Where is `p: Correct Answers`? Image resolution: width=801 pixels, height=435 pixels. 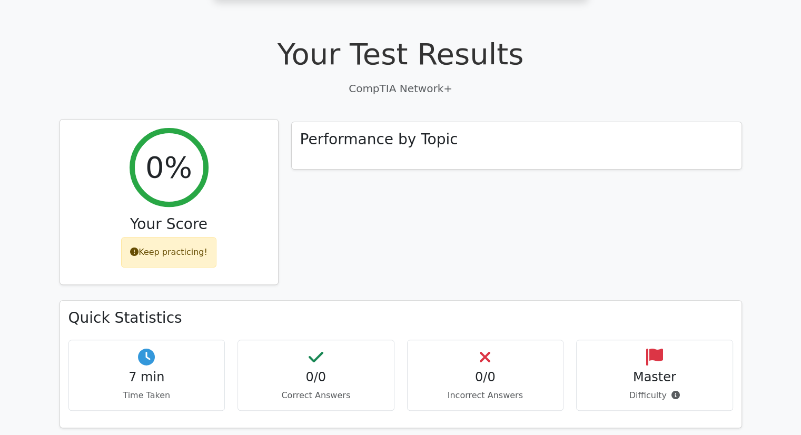
p: Correct Answers is located at coordinates (316, 396).